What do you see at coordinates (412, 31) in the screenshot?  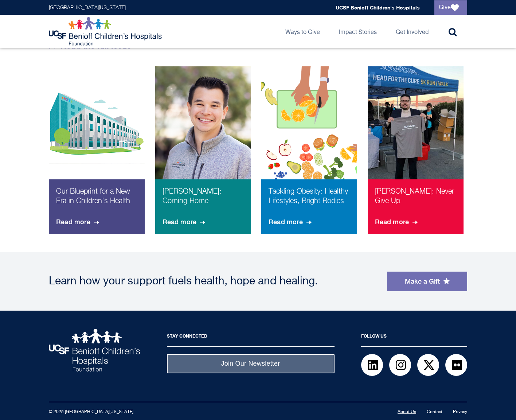 I see `a: Get Involved` at bounding box center [412, 31].